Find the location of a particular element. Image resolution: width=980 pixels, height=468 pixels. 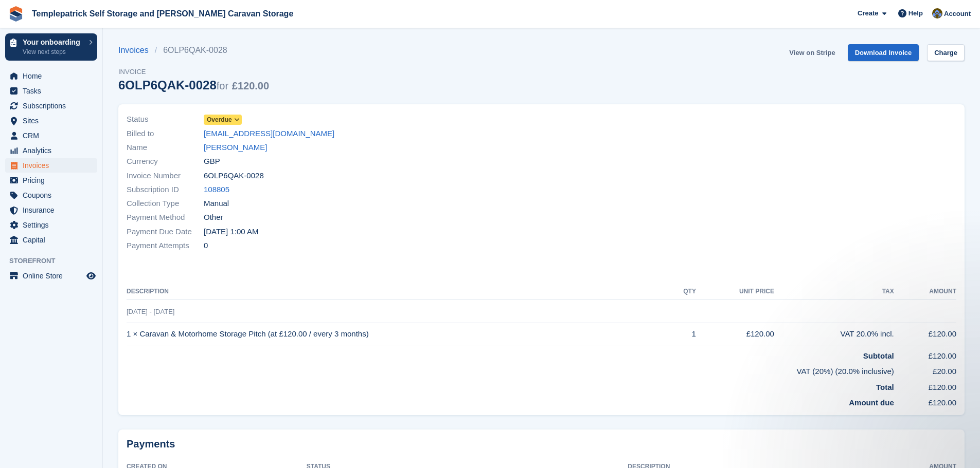

span: Tasks is located at coordinates (53, 91).